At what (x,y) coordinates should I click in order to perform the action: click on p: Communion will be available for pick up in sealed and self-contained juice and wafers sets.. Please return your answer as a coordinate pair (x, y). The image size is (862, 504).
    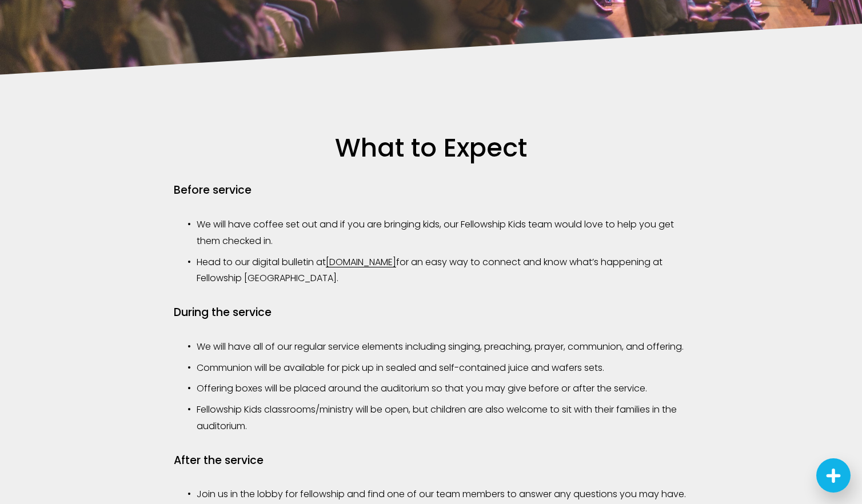
    Looking at the image, I should click on (443, 368).